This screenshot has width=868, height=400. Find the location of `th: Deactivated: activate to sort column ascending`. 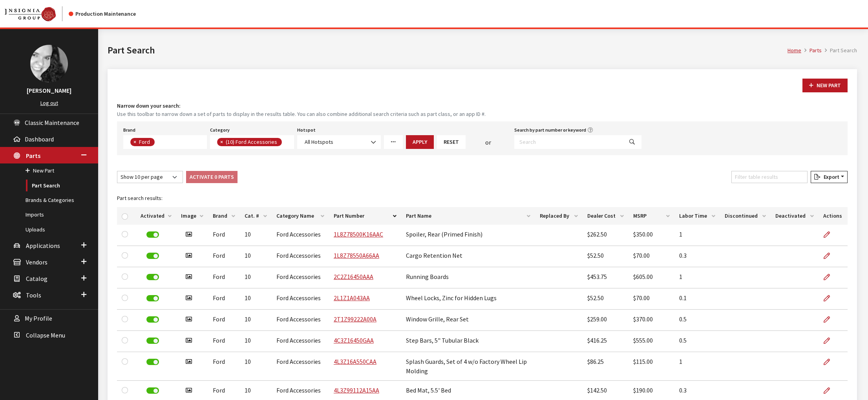

th: Deactivated: activate to sort column ascending is located at coordinates (795, 216).